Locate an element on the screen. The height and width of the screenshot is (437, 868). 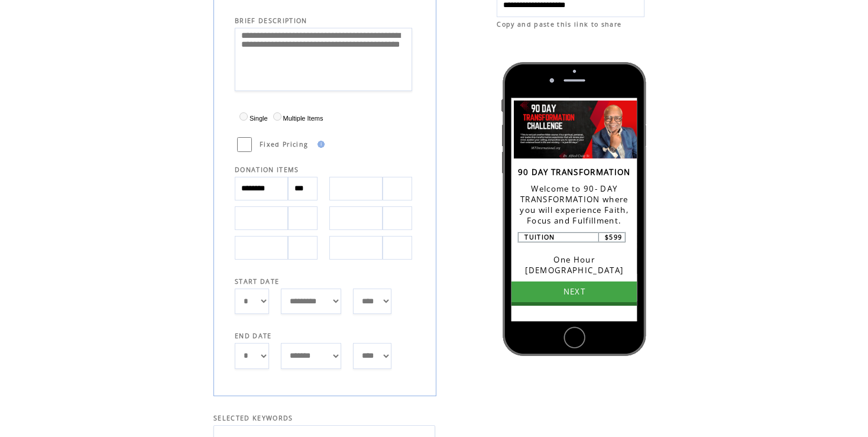
span: 90 DAY TRANSFORMATION is located at coordinates (574, 172).